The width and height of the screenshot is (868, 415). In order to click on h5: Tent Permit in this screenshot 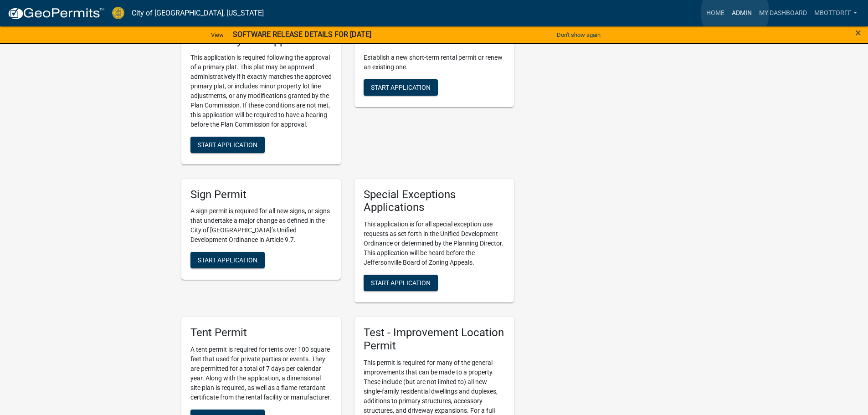, I will do `click(261, 333)`.